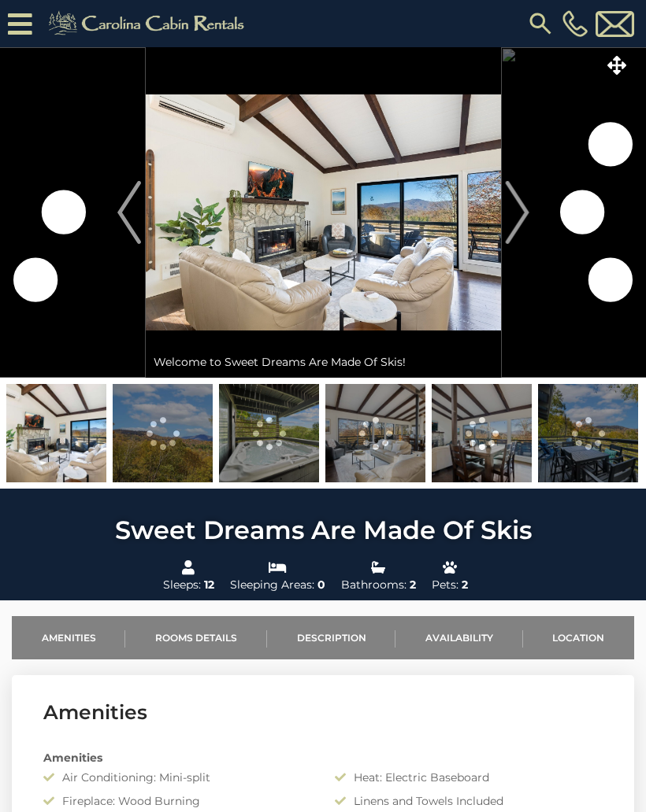 The height and width of the screenshot is (812, 646). Describe the element at coordinates (323, 758) in the screenshot. I see `div: Amenities` at that location.